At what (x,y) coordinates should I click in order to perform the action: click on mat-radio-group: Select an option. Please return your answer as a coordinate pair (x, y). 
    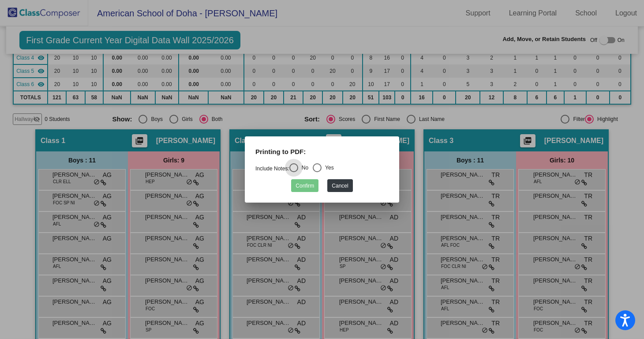
    Looking at the image, I should click on (295, 169).